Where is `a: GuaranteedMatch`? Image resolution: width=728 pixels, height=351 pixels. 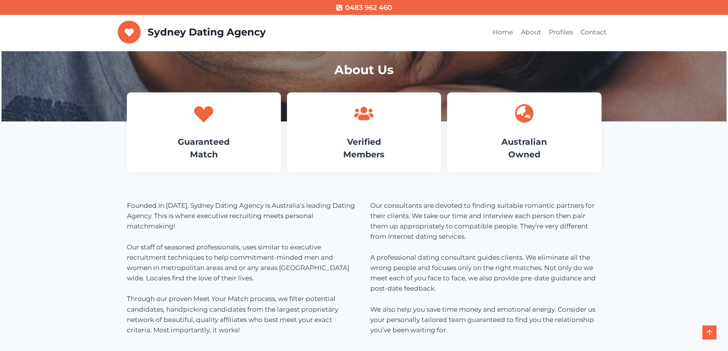 a: GuaranteedMatch is located at coordinates (204, 148).